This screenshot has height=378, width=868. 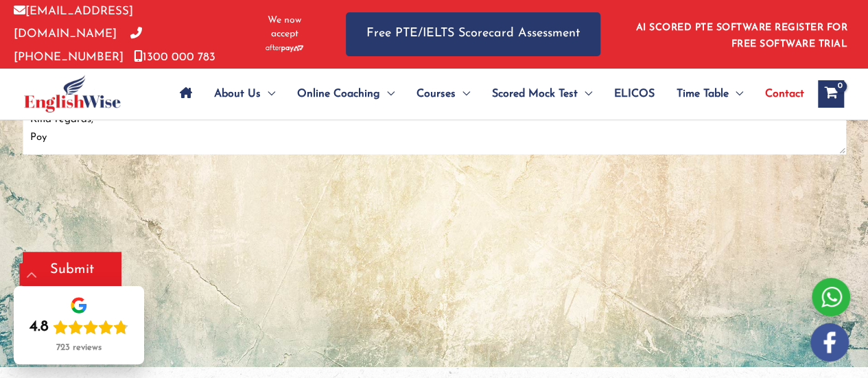 I want to click on span: Contact, so click(x=784, y=94).